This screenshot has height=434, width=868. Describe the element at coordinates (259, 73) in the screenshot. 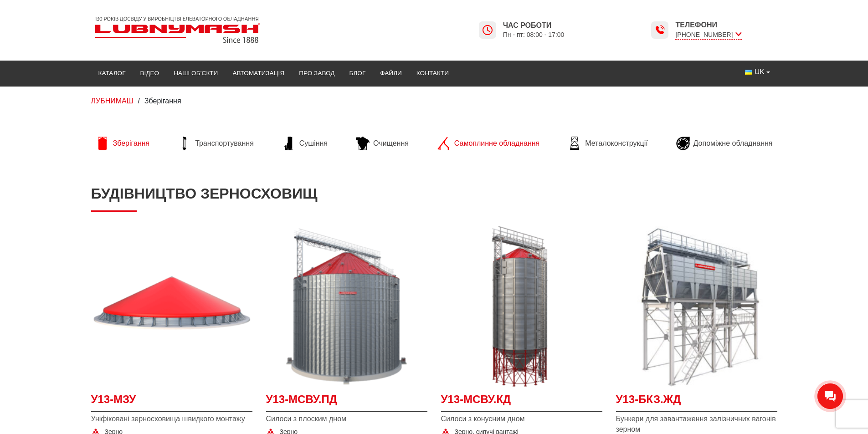

I see `a: Автоматизація` at that location.